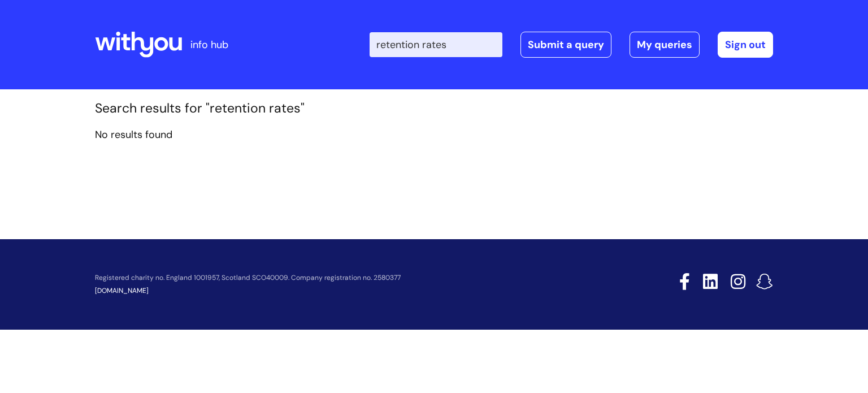 The image size is (868, 393). Describe the element at coordinates (436, 44) in the screenshot. I see `input: Search` at that location.